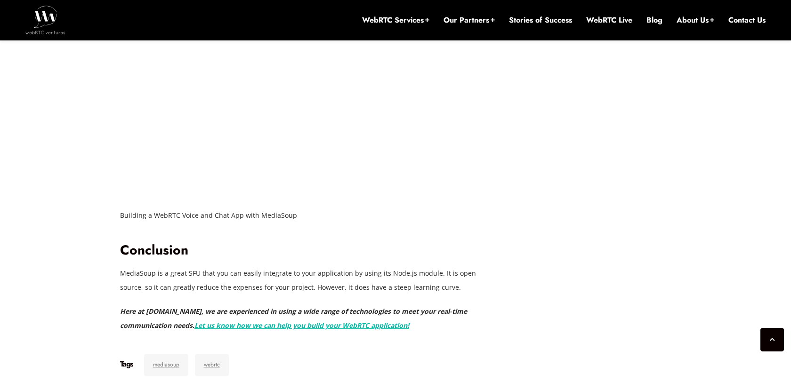  I want to click on a: About Us, so click(696, 20).